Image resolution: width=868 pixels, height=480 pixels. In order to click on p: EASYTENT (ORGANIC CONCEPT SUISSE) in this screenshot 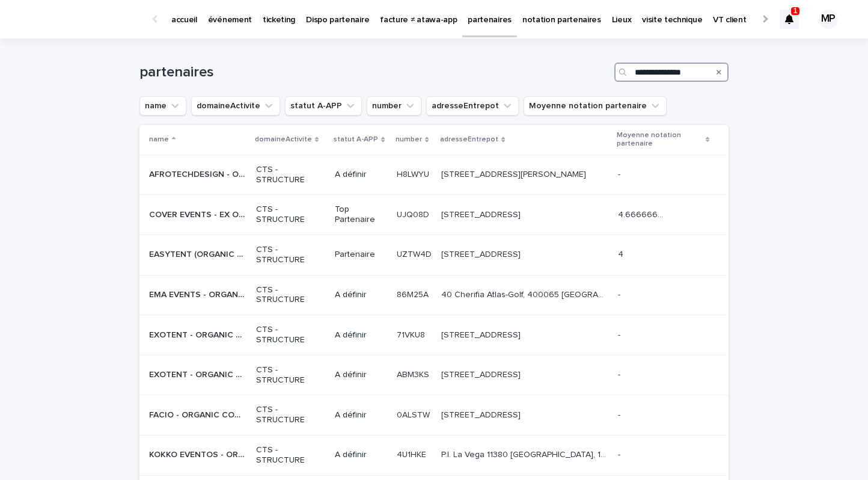, I will do `click(199, 253)`.